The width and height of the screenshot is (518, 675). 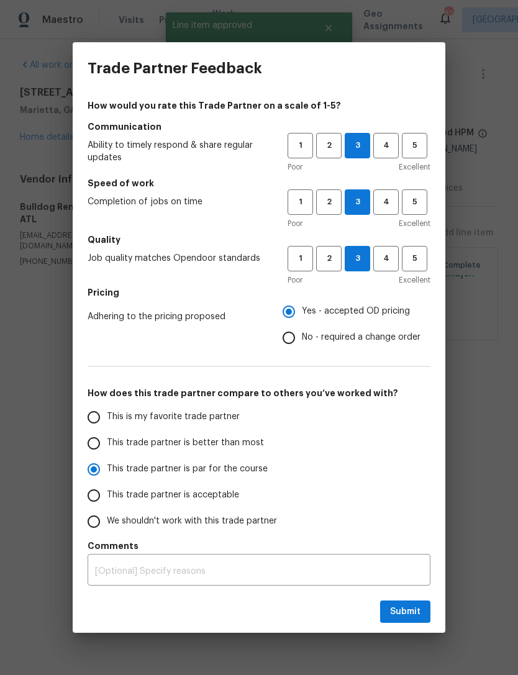 I want to click on h5: Comments, so click(x=259, y=546).